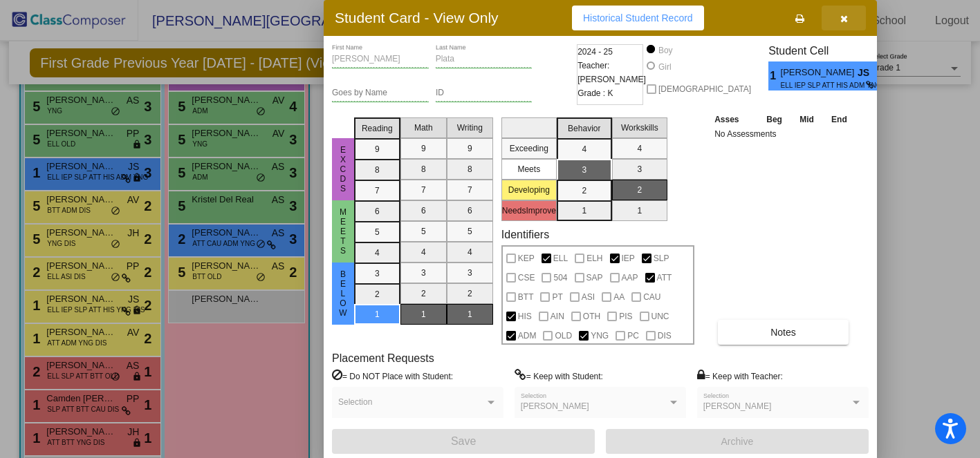  I want to click on span: AA, so click(619, 298).